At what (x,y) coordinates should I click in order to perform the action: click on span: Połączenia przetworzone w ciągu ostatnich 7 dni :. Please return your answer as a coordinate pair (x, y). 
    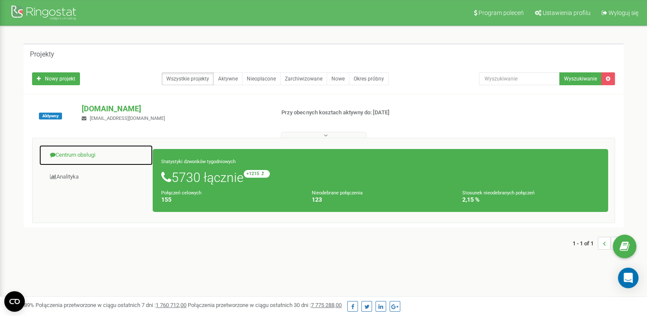
    Looking at the image, I should click on (111, 304).